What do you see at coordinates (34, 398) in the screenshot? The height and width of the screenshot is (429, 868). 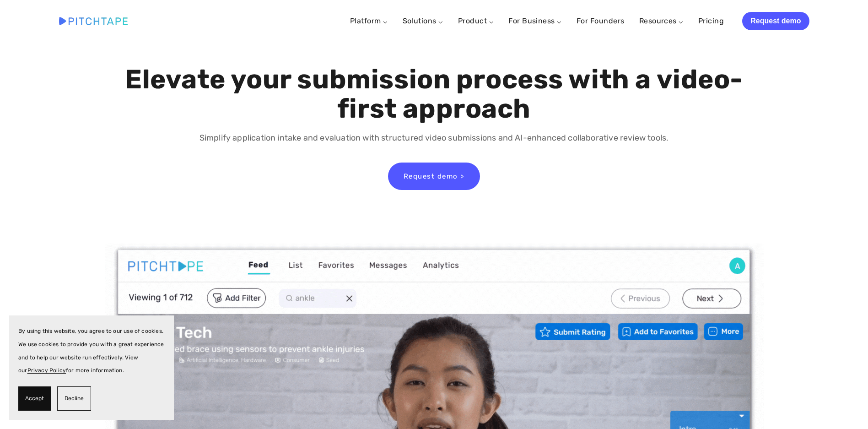 I see `button: Accept` at bounding box center [34, 398].